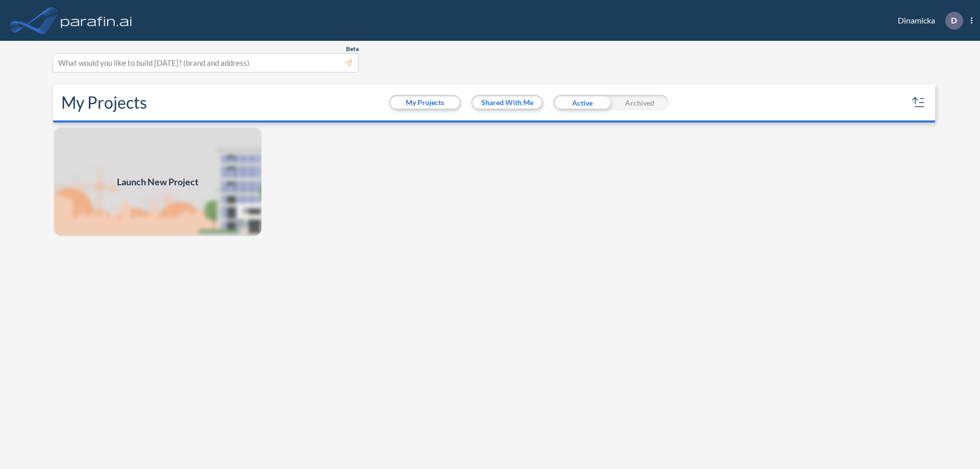 The width and height of the screenshot is (980, 469). What do you see at coordinates (105, 103) in the screenshot?
I see `h2: My Projects` at bounding box center [105, 103].